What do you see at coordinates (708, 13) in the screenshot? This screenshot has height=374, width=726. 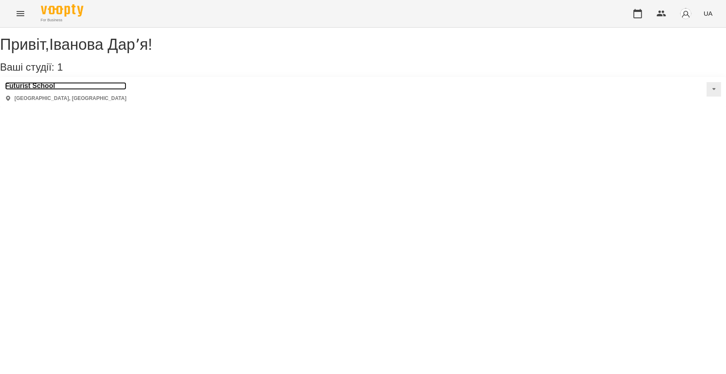 I see `span: UA` at bounding box center [708, 13].